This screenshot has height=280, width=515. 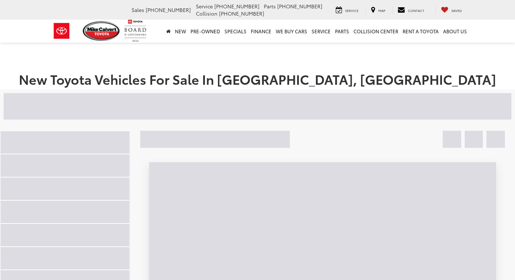 I want to click on a: My Saved Vehicles, so click(x=452, y=10).